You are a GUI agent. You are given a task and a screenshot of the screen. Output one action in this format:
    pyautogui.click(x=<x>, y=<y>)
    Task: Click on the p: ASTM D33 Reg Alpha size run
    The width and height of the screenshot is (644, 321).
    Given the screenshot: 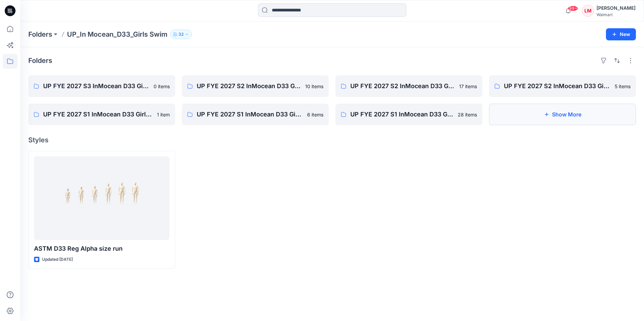 What is the action you would take?
    pyautogui.click(x=102, y=248)
    